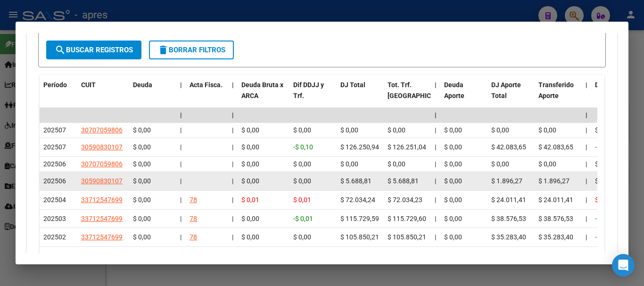 The image size is (644, 286). Describe the element at coordinates (511, 96) in the screenshot. I see `datatable-header-cell: DJ Aporte Total` at that location.